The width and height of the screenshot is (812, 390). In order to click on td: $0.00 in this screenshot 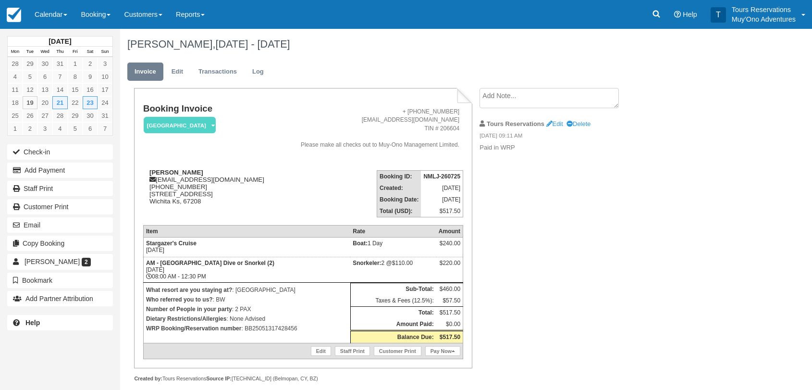, I will do `click(450, 324)`.